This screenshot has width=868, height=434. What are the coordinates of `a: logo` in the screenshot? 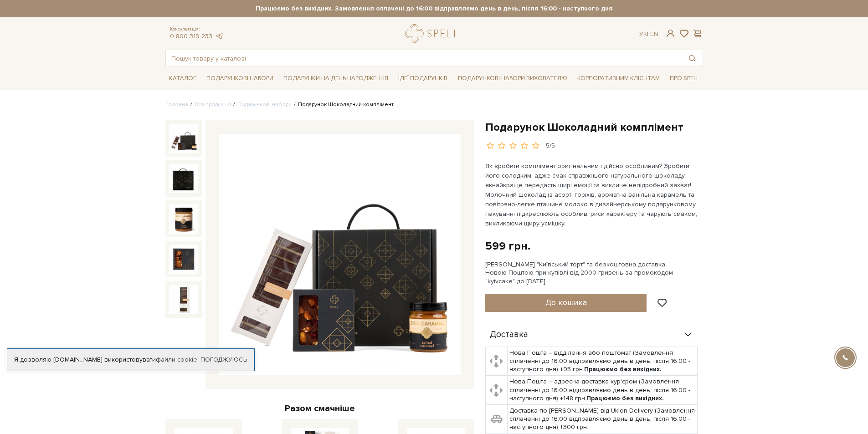 It's located at (433, 33).